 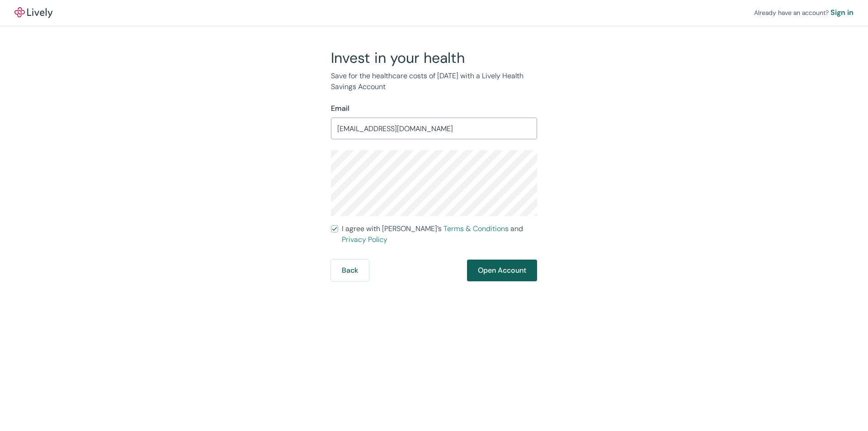 What do you see at coordinates (434, 58) in the screenshot?
I see `h2: Invest in your health` at bounding box center [434, 58].